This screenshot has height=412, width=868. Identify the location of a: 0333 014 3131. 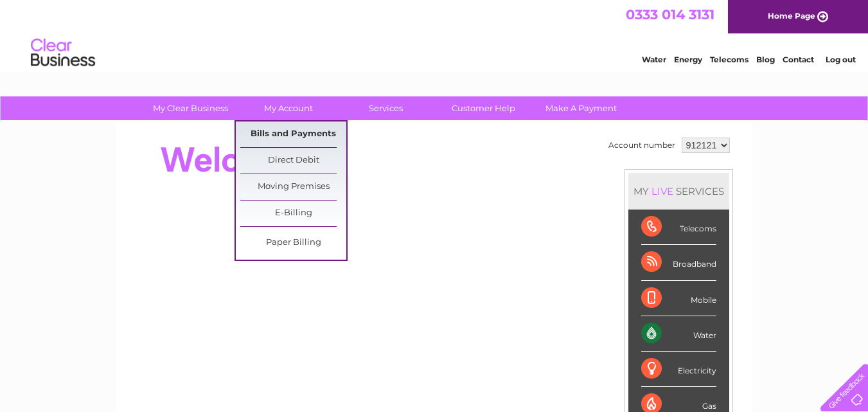
(670, 14).